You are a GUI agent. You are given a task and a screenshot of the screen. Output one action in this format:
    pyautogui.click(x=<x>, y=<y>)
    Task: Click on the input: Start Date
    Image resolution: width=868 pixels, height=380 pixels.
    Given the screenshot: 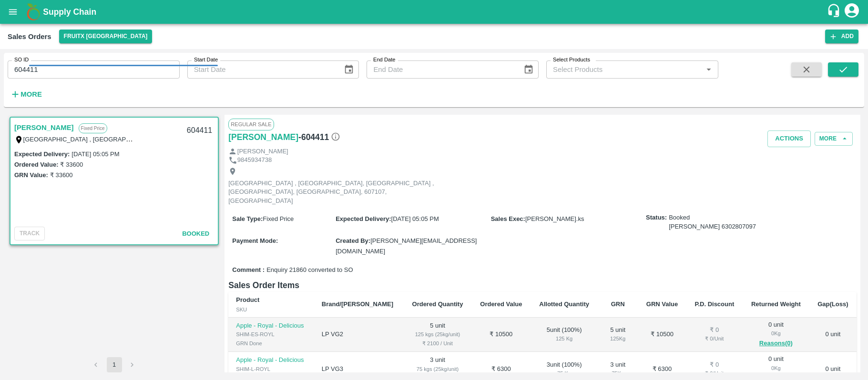 What is the action you would take?
    pyautogui.click(x=261, y=70)
    